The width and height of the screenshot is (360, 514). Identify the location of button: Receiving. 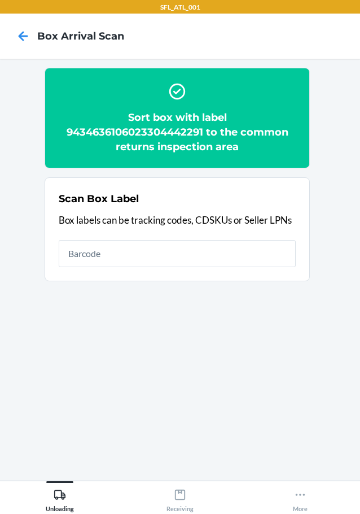
(180, 497).